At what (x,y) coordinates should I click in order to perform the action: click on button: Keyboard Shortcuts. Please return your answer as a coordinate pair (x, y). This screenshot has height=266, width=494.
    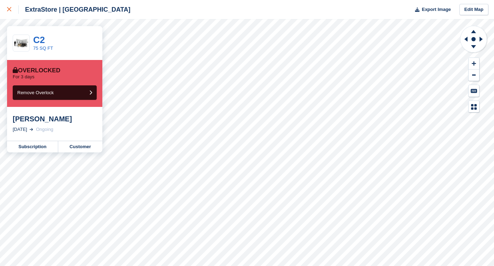
    Looking at the image, I should click on (474, 91).